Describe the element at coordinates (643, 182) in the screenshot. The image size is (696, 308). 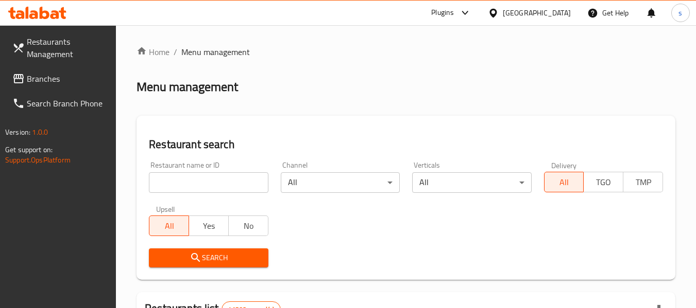
I see `button: TMP` at that location.